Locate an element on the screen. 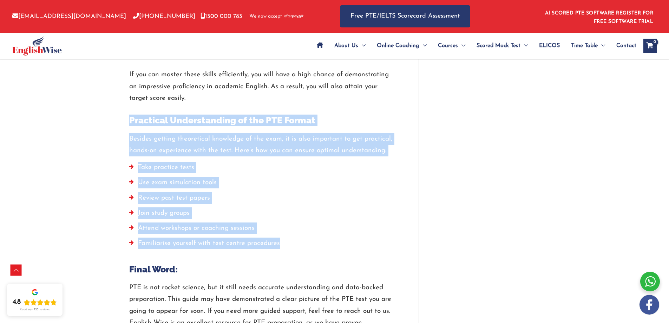 Image resolution: width=669 pixels, height=323 pixels. a: Scored Mock TestMenu Toggle is located at coordinates (502, 46).